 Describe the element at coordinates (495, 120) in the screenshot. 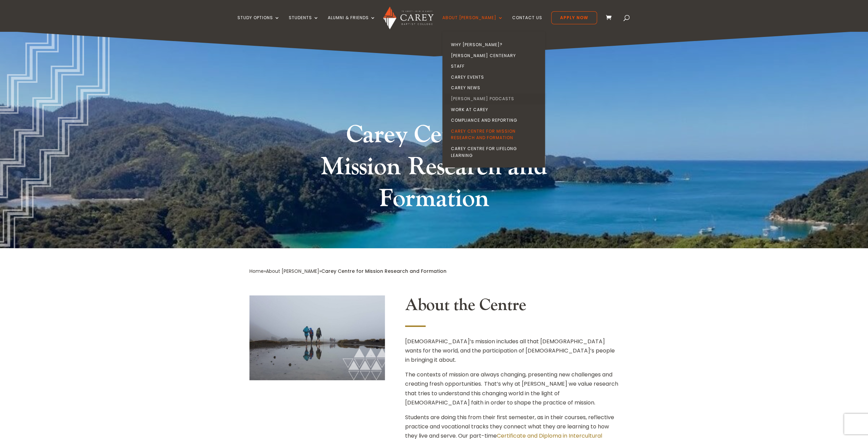

I see `a: Compliance and Reporting` at that location.